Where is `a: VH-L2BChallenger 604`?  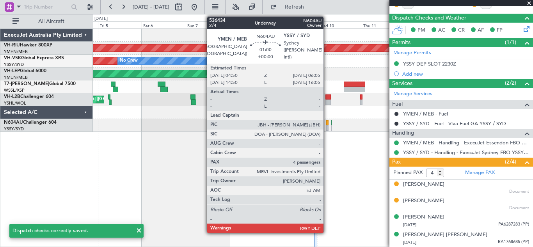
a: VH-L2BChallenger 604 is located at coordinates (29, 97).